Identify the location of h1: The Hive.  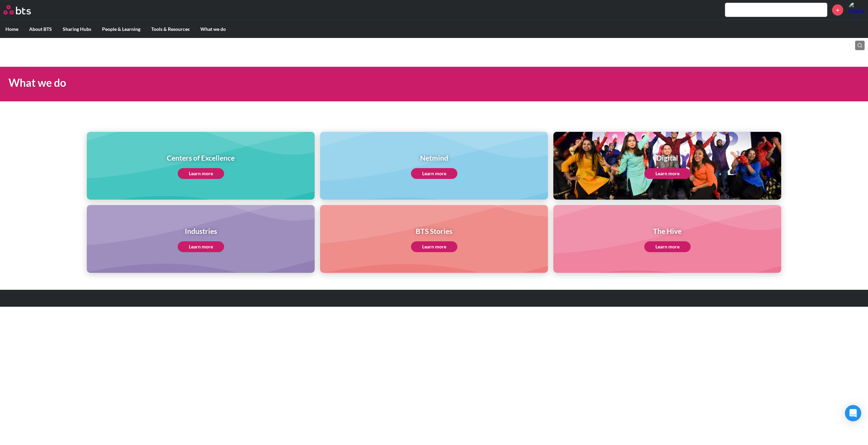
(667, 231).